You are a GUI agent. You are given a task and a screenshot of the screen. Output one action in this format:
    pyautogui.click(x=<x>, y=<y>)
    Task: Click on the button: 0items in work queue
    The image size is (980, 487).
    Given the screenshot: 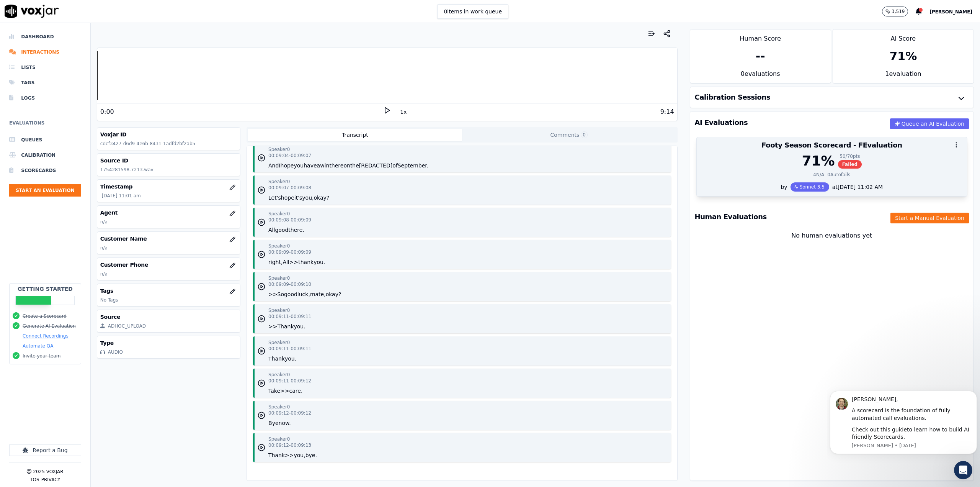 What is the action you would take?
    pyautogui.click(x=473, y=11)
    